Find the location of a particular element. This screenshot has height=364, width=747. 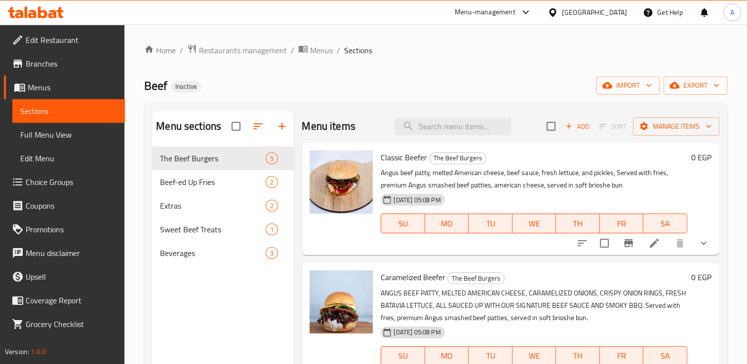

svg: Show Choices is located at coordinates (703, 243).